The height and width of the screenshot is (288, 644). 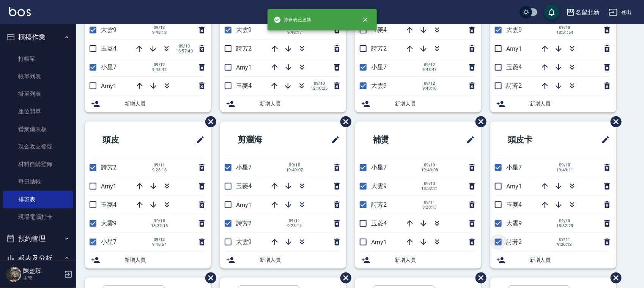 What do you see at coordinates (430, 70) in the screenshot?
I see `span: 9:48:47` at bounding box center [430, 70].